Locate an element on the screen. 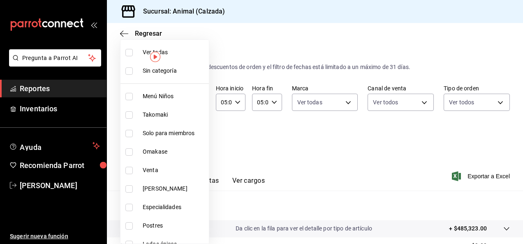  span: Ver todas is located at coordinates (174, 52).